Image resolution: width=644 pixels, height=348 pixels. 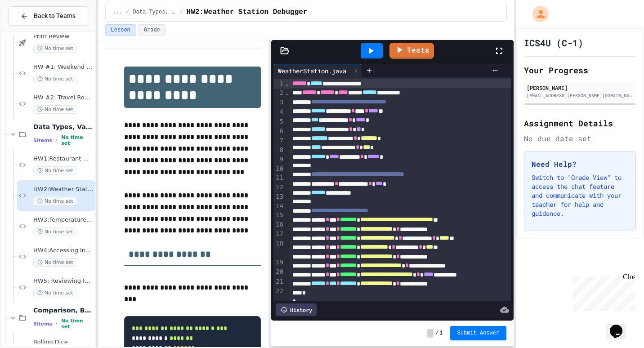 What do you see at coordinates (279, 272) in the screenshot?
I see `div: 20` at bounding box center [279, 272].